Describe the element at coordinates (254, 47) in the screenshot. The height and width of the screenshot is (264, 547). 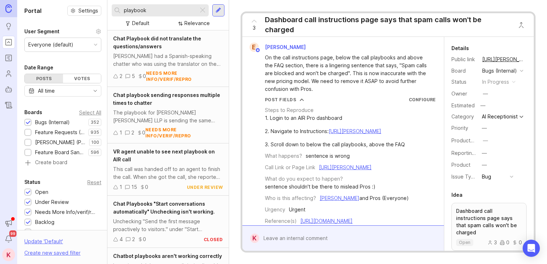
I see `div: E` at that location.